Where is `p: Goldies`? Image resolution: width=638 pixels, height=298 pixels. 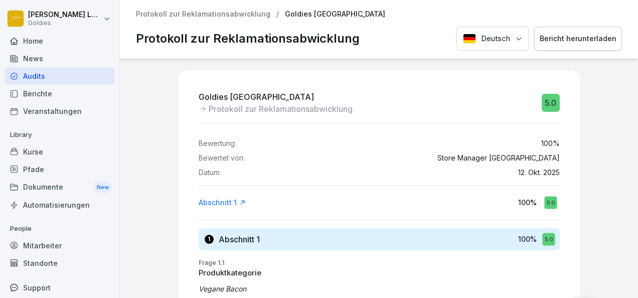
p: Goldies is located at coordinates (65, 23).